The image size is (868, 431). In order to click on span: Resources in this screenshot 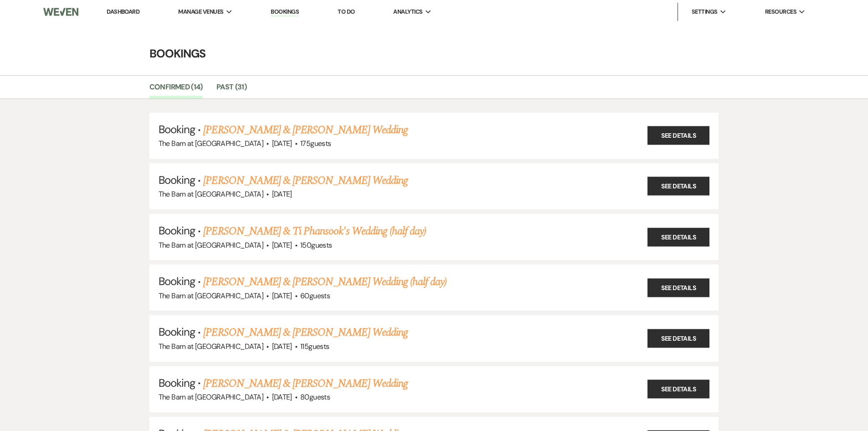, I will do `click(781, 12)`.